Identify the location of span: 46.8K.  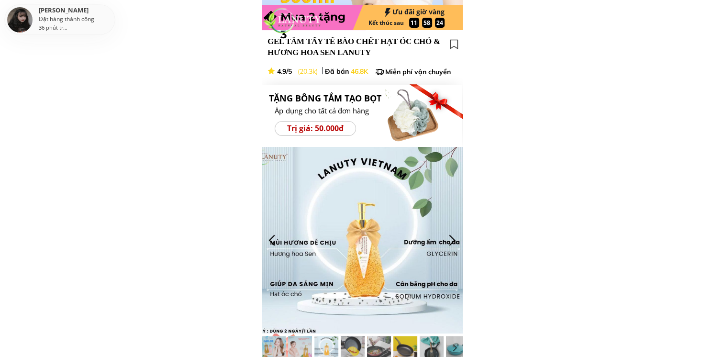
(359, 71).